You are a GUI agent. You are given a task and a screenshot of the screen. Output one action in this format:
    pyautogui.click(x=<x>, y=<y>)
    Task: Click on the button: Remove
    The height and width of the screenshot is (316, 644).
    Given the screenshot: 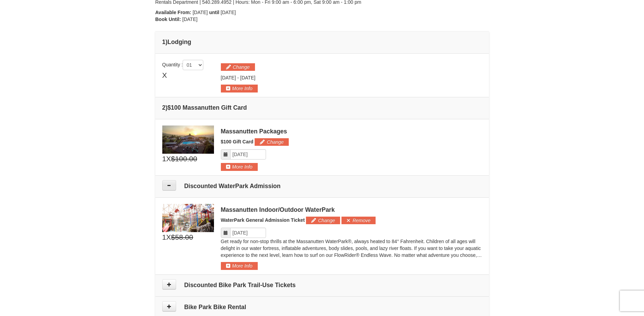 What is the action you would take?
    pyautogui.click(x=359, y=220)
    